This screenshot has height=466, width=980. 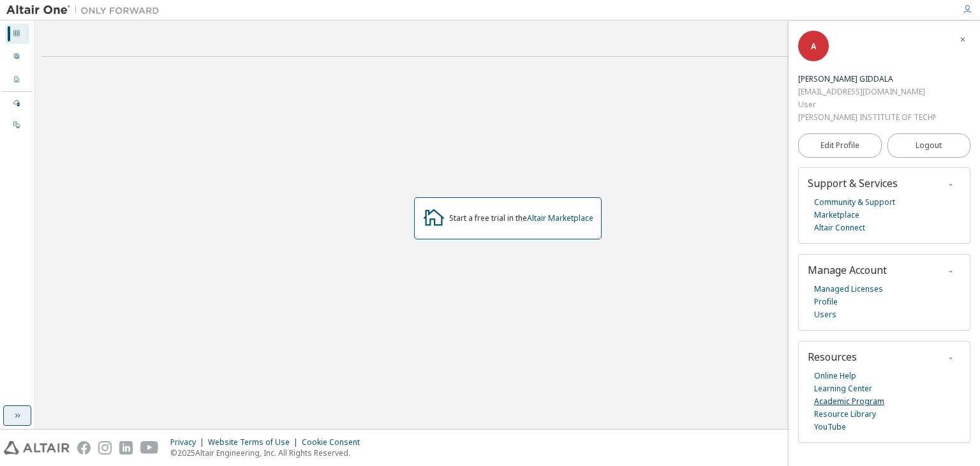 What do you see at coordinates (17, 34) in the screenshot?
I see `div: Dashboard` at bounding box center [17, 34].